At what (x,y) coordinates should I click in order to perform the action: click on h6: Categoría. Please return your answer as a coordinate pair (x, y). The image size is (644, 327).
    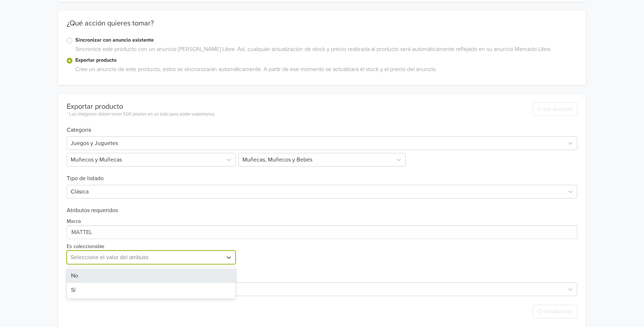
    Looking at the image, I should click on (322, 126).